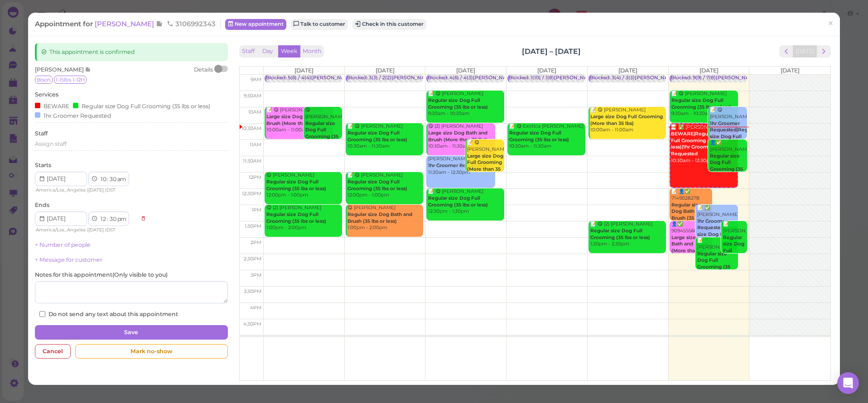  I want to click on button: Check in this customer, so click(389, 24).